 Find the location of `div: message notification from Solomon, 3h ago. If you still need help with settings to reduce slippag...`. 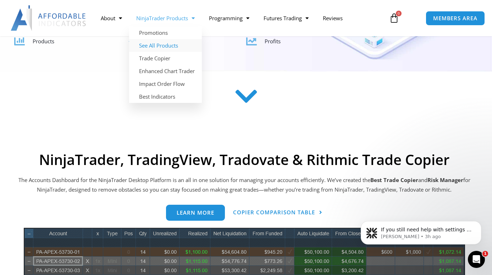

div: message notification from Solomon, 3h ago. If you still need help with settings to reduce slippag... is located at coordinates (71, 27).